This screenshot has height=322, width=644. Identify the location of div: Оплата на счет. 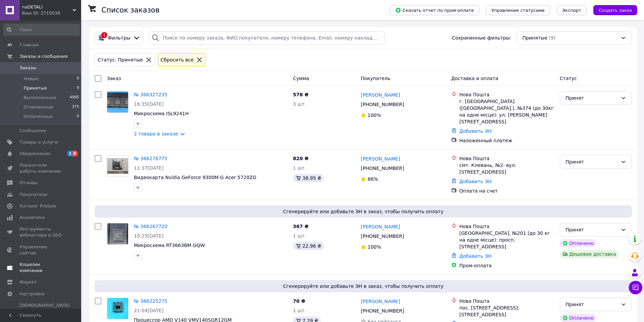
(507, 191).